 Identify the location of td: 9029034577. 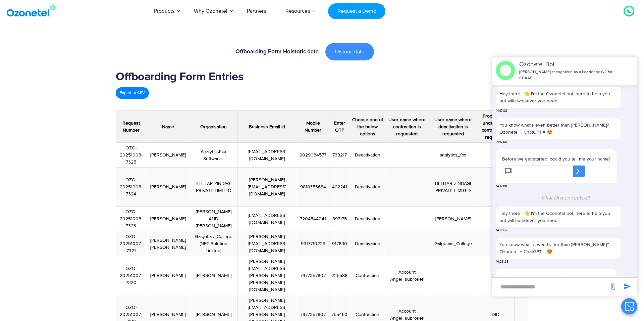
(313, 155).